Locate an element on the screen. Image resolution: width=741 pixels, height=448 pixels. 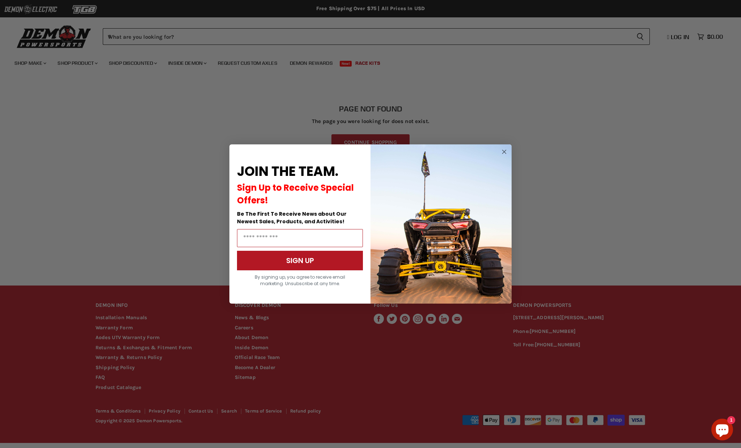
span: Be The First To Receive News about Our Newest Sales, Products, and Activities! is located at coordinates (292, 218).